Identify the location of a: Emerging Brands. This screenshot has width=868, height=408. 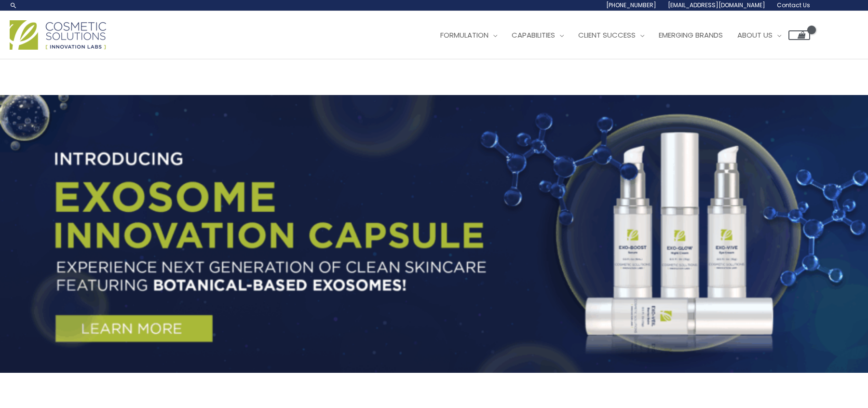
(691, 35).